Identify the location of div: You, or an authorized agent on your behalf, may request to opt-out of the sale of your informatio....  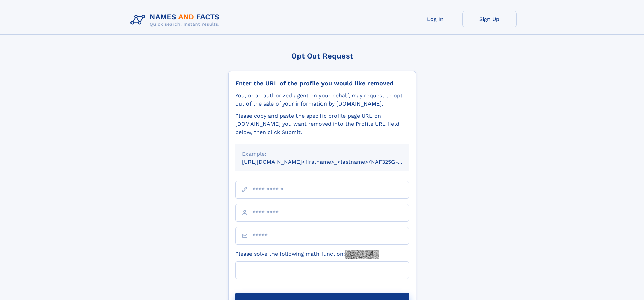
(322, 100).